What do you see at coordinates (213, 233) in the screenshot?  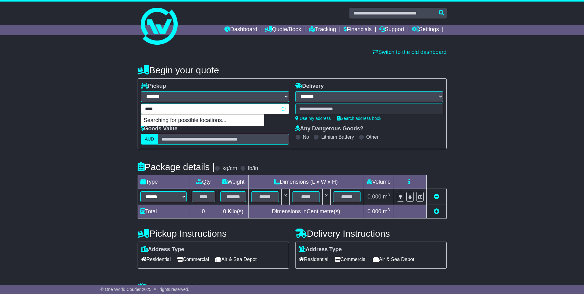 I see `h4: Pickup Instructions` at bounding box center [213, 233].